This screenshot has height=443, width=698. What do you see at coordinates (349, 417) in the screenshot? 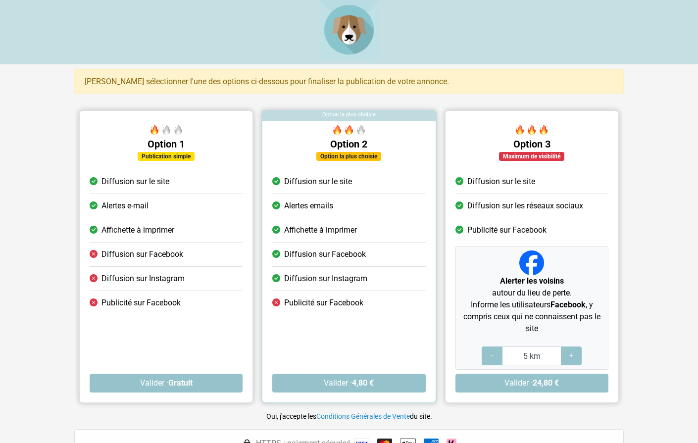
I see `small: Oui, j'accepte les du site.` at bounding box center [349, 417].